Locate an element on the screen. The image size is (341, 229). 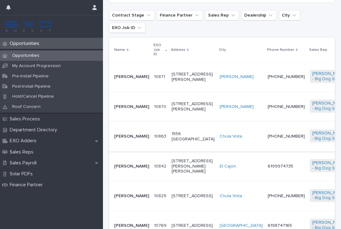
p: 10769 is located at coordinates (161, 225).